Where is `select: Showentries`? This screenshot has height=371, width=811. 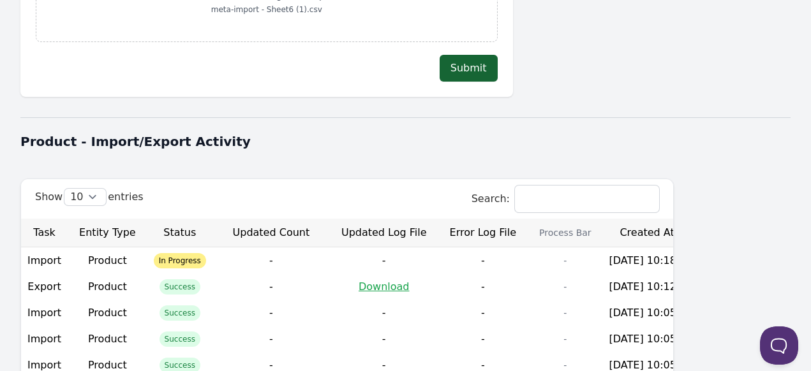
select: Showentries is located at coordinates (85, 197).